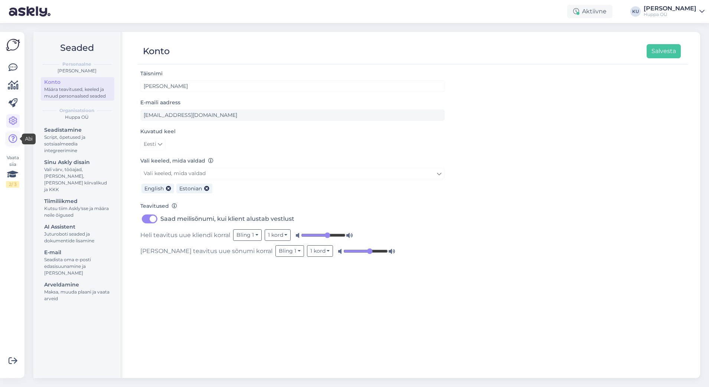  Describe the element at coordinates (78, 285) in the screenshot. I see `div: Arveldamine` at that location.